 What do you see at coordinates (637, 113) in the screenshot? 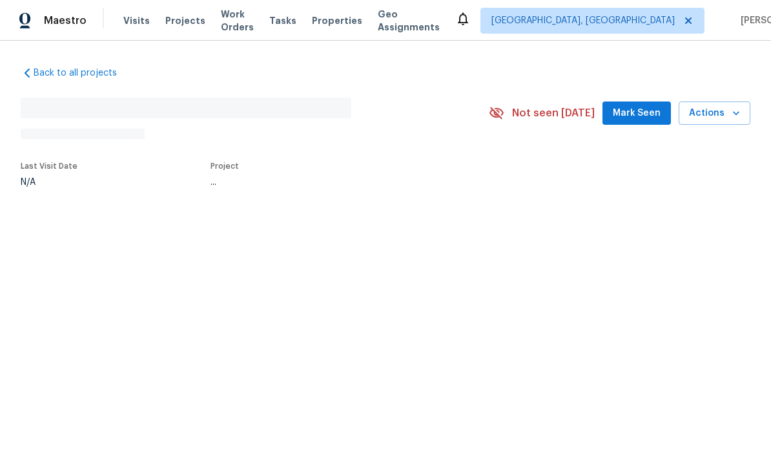
I see `button: Mark Seen` at bounding box center [637, 113].